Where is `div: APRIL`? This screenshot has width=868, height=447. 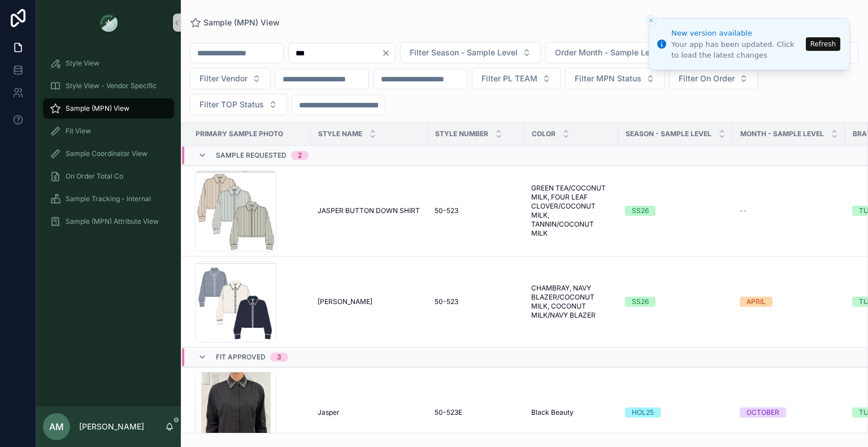
div: APRIL is located at coordinates (756, 302).